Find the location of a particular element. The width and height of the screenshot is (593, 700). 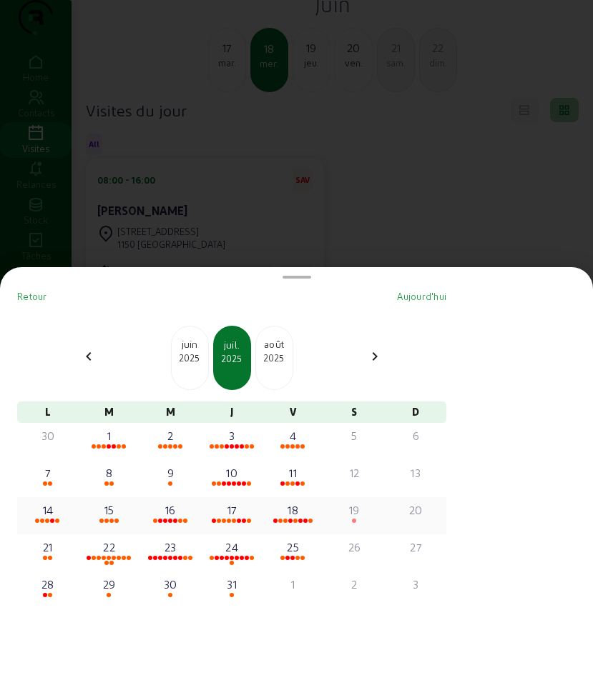

div: 9 is located at coordinates (170, 473).